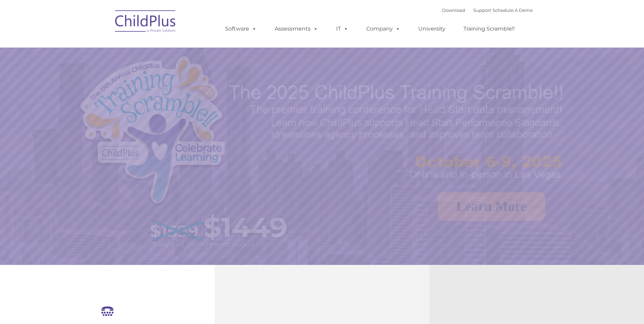 Image resolution: width=644 pixels, height=324 pixels. What do you see at coordinates (489, 29) in the screenshot?
I see `a: Training Scramble!!` at bounding box center [489, 29].